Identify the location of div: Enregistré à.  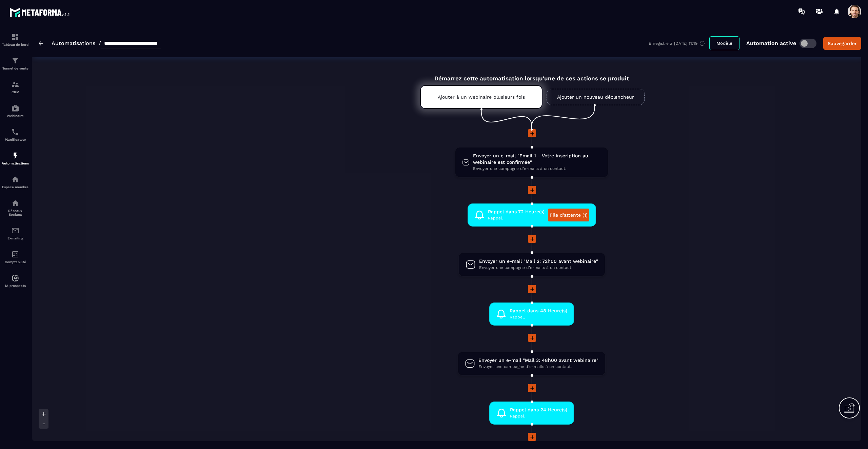
(679, 44).